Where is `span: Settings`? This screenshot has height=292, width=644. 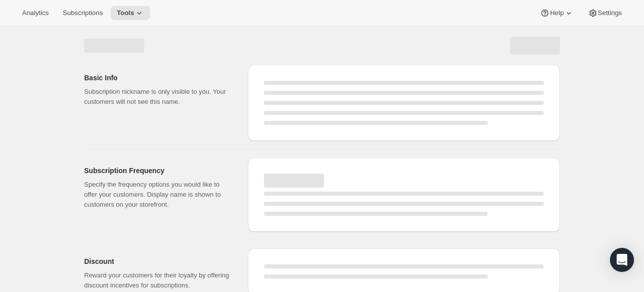 span: Settings is located at coordinates (610, 13).